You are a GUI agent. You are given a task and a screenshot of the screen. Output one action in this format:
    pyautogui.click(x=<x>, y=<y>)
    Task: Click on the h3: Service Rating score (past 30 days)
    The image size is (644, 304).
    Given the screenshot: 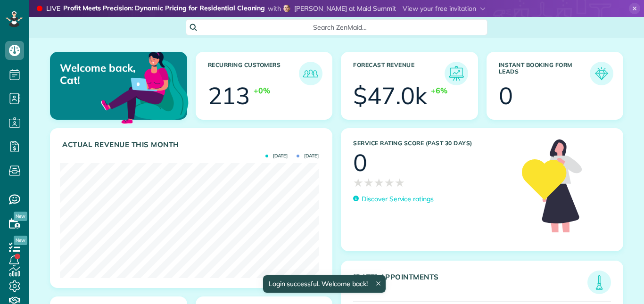 What is the action you would take?
    pyautogui.click(x=433, y=143)
    